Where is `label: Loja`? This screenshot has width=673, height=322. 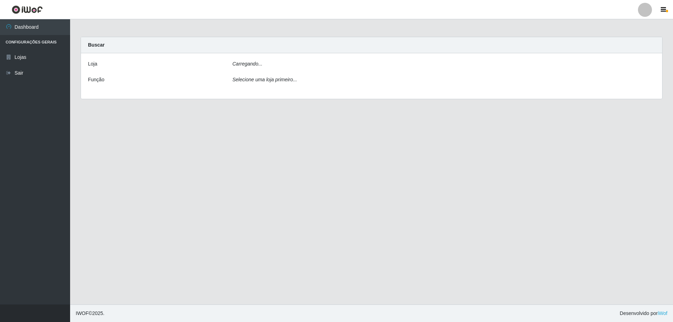
label: Loja is located at coordinates (93, 64).